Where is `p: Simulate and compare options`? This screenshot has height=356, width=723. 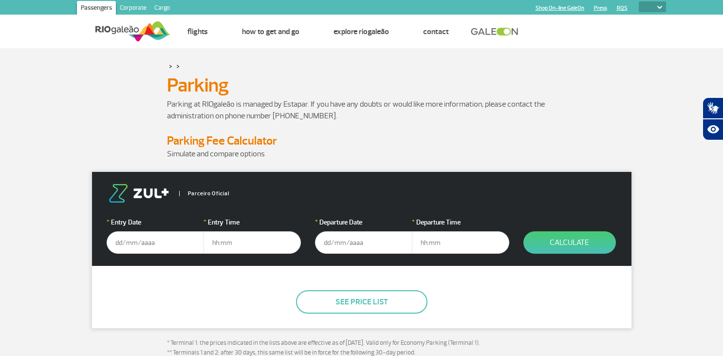
p: Simulate and compare options is located at coordinates (362, 154).